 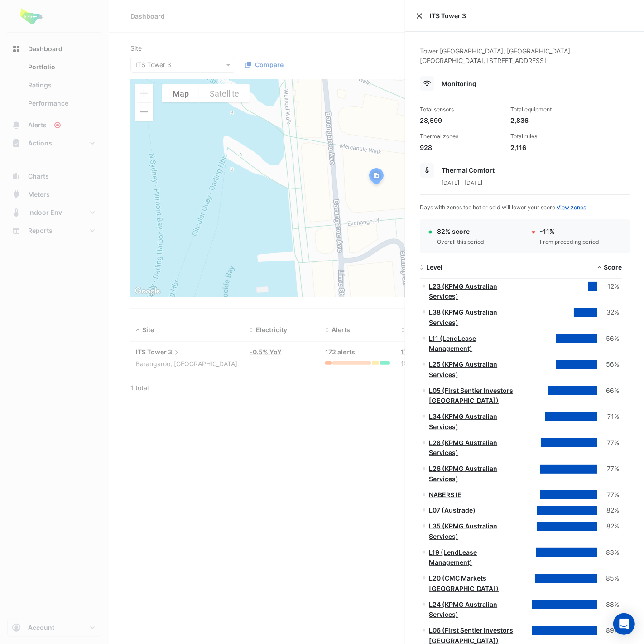 I want to click on div: 85%, so click(x=608, y=578).